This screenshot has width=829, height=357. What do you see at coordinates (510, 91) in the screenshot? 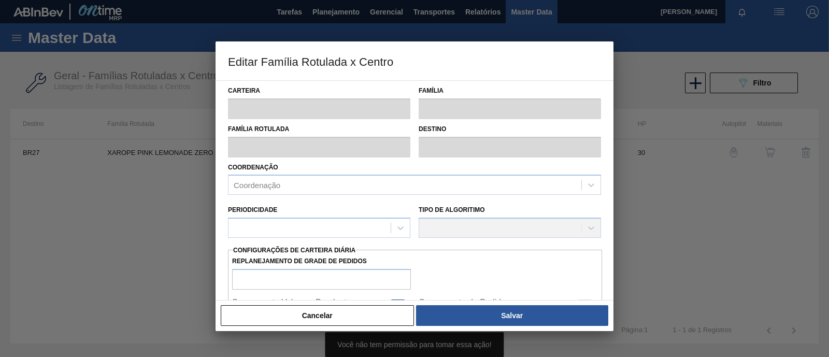
I see `label: Família` at bounding box center [510, 91].